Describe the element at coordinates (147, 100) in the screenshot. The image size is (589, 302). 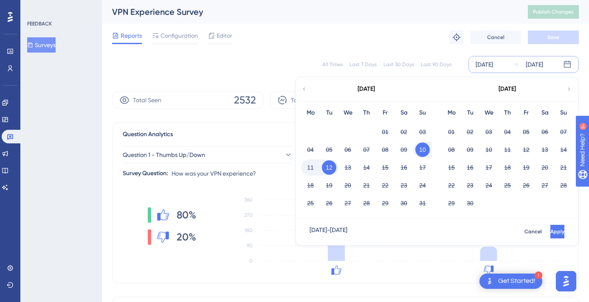
I see `span: Total Seen` at that location.